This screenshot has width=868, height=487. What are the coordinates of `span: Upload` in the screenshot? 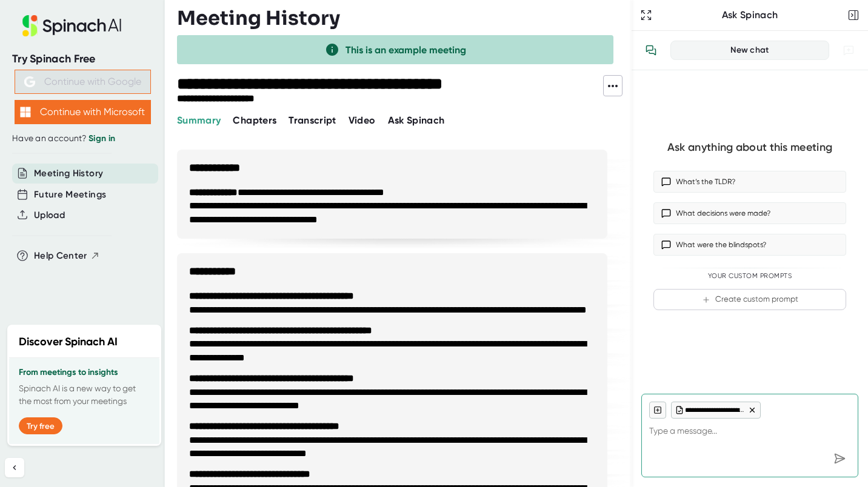 It's located at (49, 215).